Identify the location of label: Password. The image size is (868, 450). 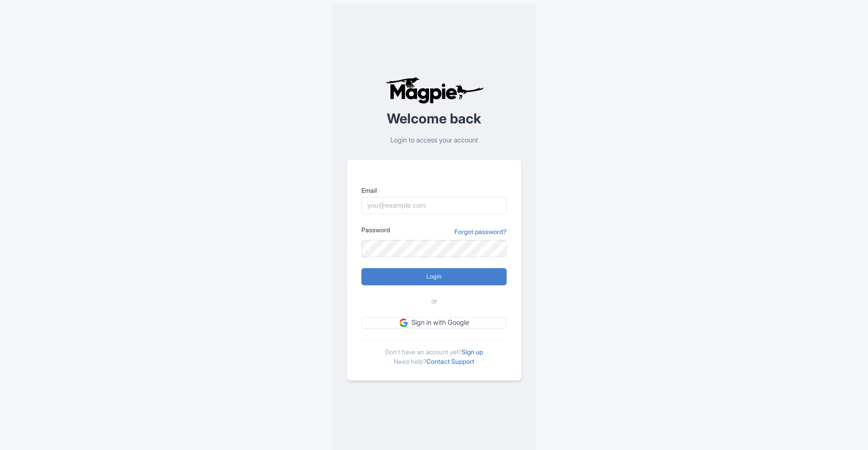
(376, 230).